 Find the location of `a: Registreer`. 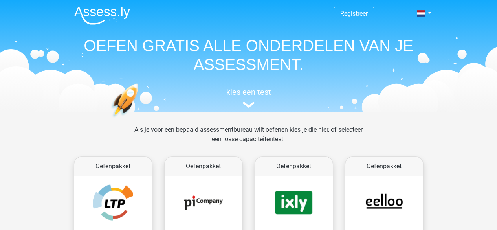

a: Registreer is located at coordinates (354, 13).